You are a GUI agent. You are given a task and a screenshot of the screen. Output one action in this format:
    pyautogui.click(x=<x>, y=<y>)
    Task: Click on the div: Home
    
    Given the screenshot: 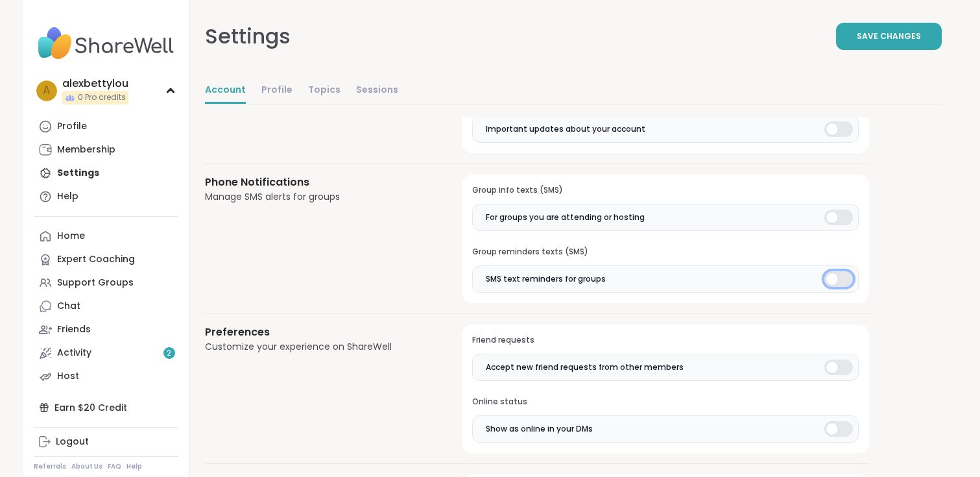 What is the action you would take?
    pyautogui.click(x=71, y=236)
    